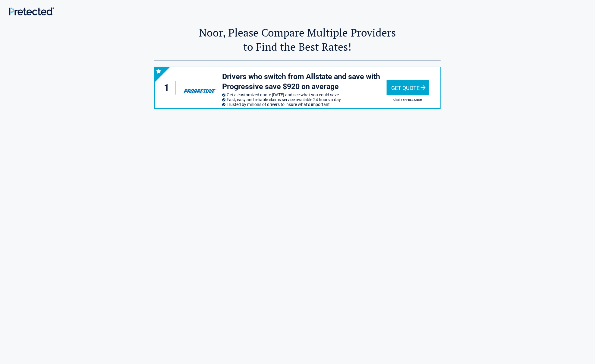 Image resolution: width=595 pixels, height=364 pixels. What do you see at coordinates (168, 87) in the screenshot?
I see `div: 1` at bounding box center [168, 87].